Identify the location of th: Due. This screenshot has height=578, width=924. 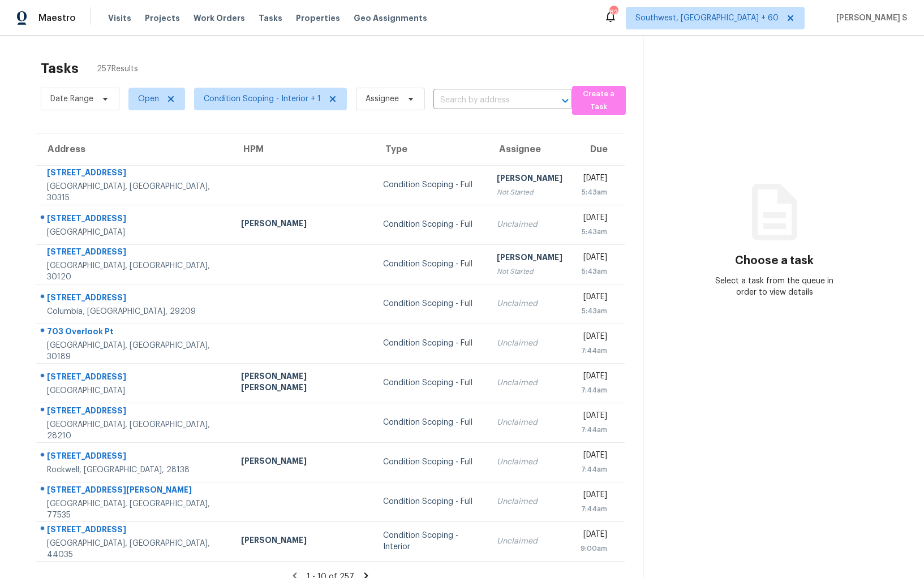
(598, 149).